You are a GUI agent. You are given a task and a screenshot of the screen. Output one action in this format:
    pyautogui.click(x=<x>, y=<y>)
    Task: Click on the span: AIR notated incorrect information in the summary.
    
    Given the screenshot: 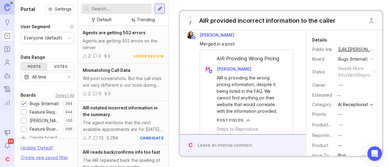 What is the action you would take?
    pyautogui.click(x=120, y=111)
    